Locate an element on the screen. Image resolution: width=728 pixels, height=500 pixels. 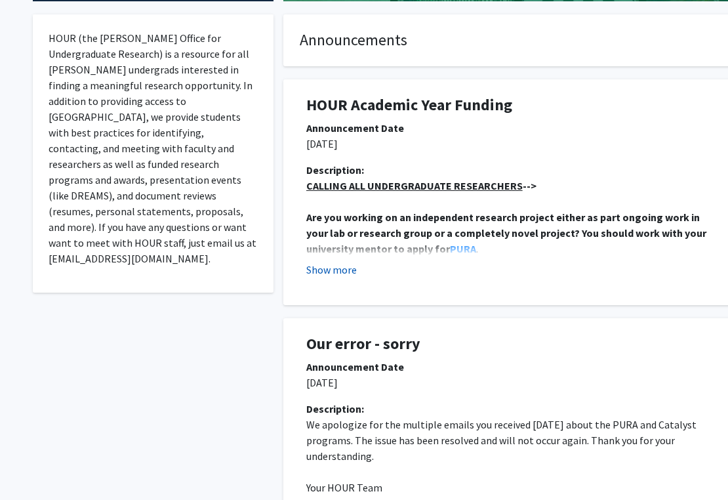
h4: Announcements is located at coordinates (514, 40).